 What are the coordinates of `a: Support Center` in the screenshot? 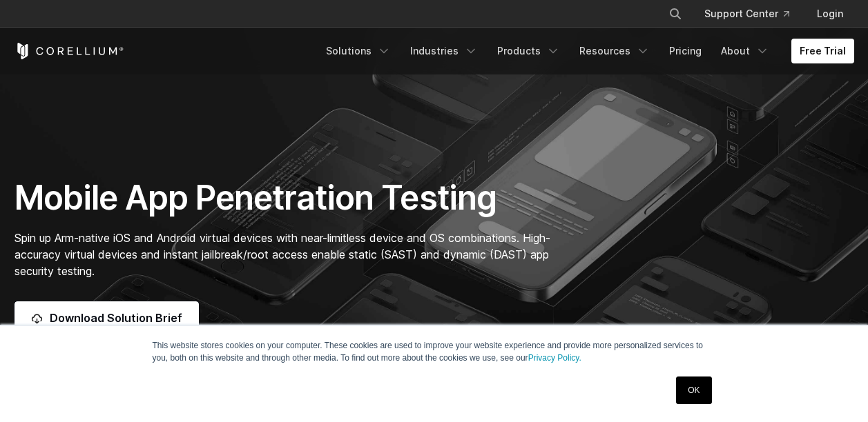 It's located at (746, 14).